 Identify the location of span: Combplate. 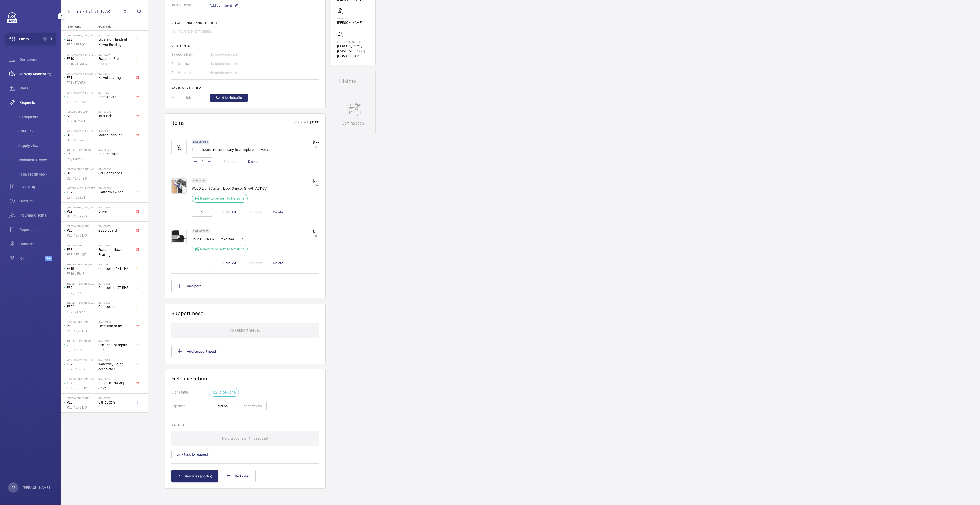
(115, 307).